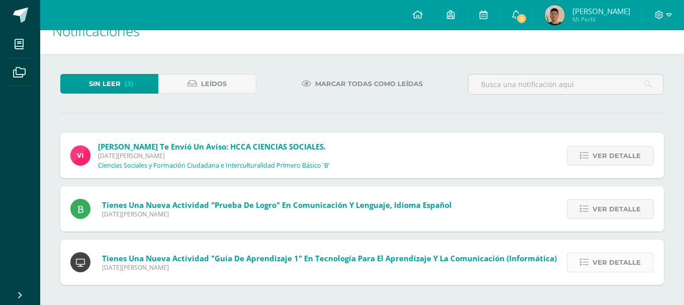 This screenshot has width=684, height=305. I want to click on span: Marcar todas como leídas, so click(369, 83).